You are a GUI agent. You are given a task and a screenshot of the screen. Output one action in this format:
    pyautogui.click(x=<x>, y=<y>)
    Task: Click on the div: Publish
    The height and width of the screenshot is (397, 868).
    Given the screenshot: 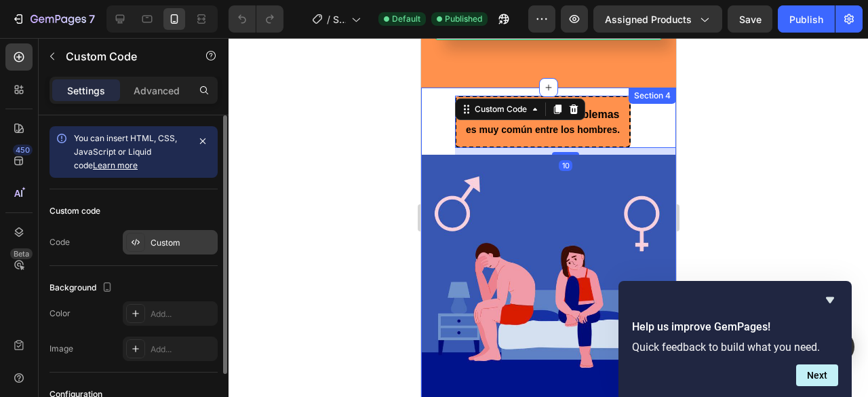 What is the action you would take?
    pyautogui.click(x=806, y=19)
    